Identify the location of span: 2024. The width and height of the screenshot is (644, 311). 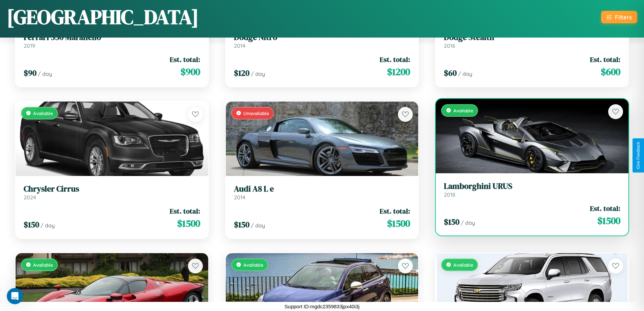
(30, 197).